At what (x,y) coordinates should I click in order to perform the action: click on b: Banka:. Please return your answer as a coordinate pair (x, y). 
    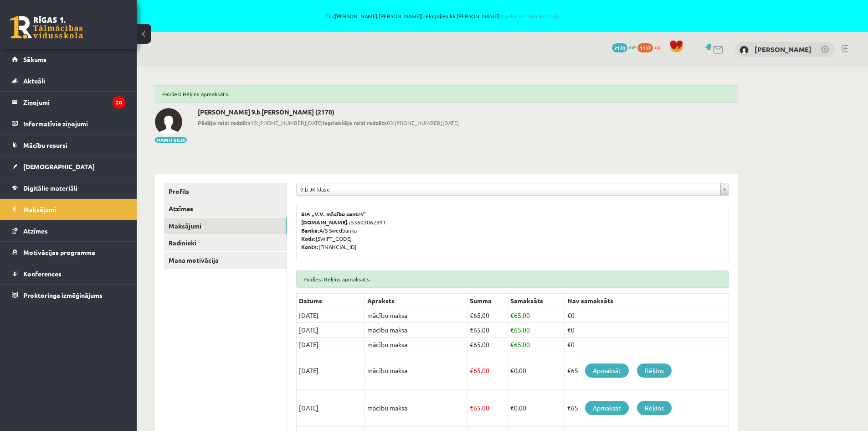
    Looking at the image, I should click on (310, 231).